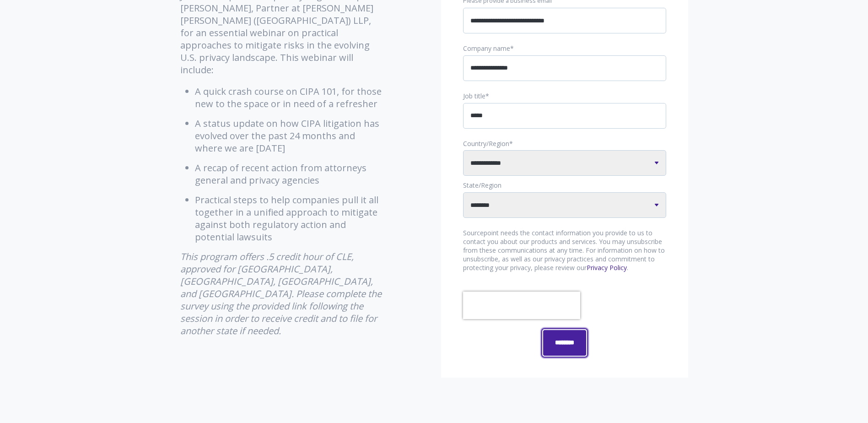 Image resolution: width=868 pixels, height=423 pixels. What do you see at coordinates (486, 143) in the screenshot?
I see `span: Country/Region` at bounding box center [486, 143].